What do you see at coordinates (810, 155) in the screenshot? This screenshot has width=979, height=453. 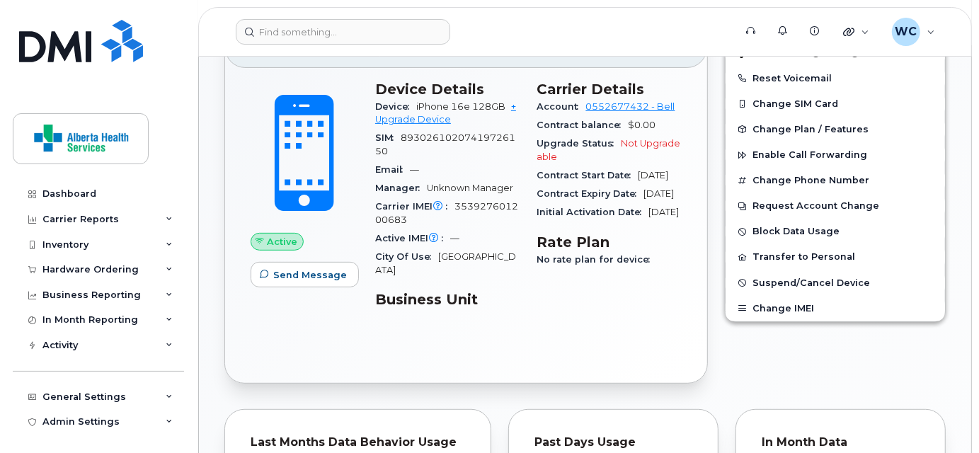 I see `span: Enable Call Forwarding` at bounding box center [810, 155].